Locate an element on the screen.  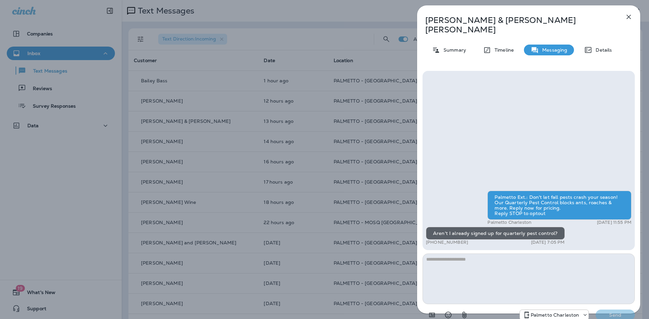
p: Details is located at coordinates (602, 50).